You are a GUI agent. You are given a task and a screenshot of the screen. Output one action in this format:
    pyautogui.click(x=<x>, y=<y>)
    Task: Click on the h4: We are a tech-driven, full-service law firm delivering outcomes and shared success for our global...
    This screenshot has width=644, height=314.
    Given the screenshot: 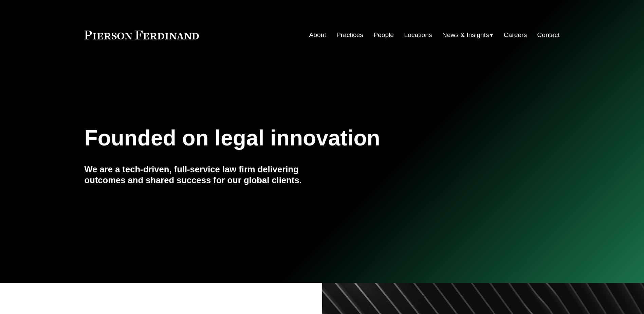 What is the action you would take?
    pyautogui.click(x=203, y=174)
    